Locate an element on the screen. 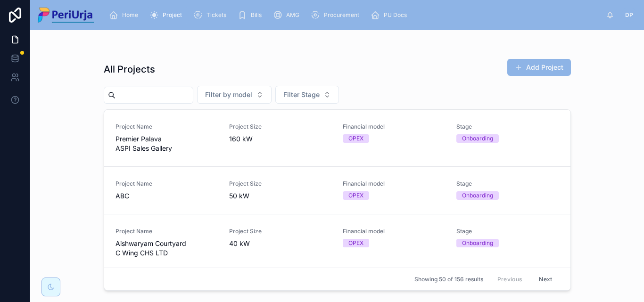 Image resolution: width=644 pixels, height=302 pixels. a: Tickets is located at coordinates (212, 15).